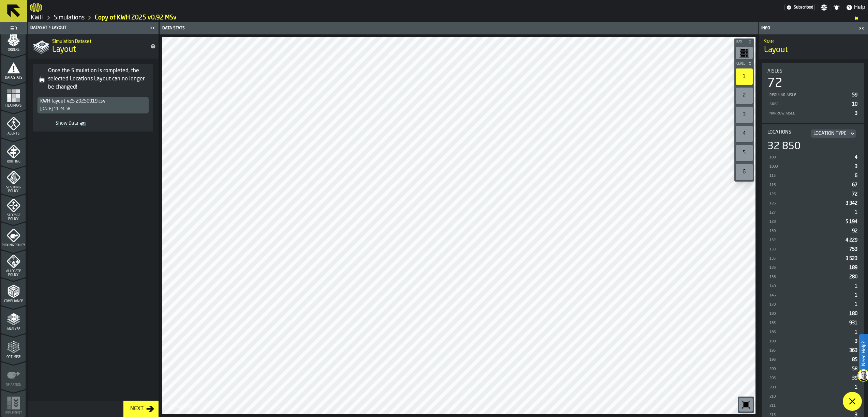 The width and height of the screenshot is (868, 417). Describe the element at coordinates (809, 104) in the screenshot. I see `div: Area` at that location.